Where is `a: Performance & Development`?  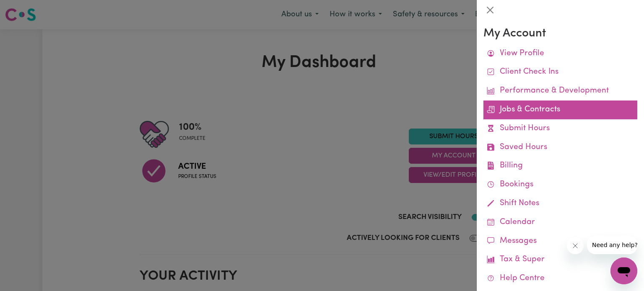 a: Performance & Development is located at coordinates (560, 91).